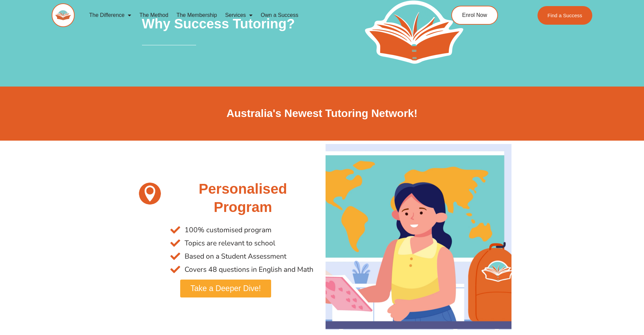 The width and height of the screenshot is (644, 335). Describe the element at coordinates (225, 288) in the screenshot. I see `a: Take a Deeper Dive!` at that location.